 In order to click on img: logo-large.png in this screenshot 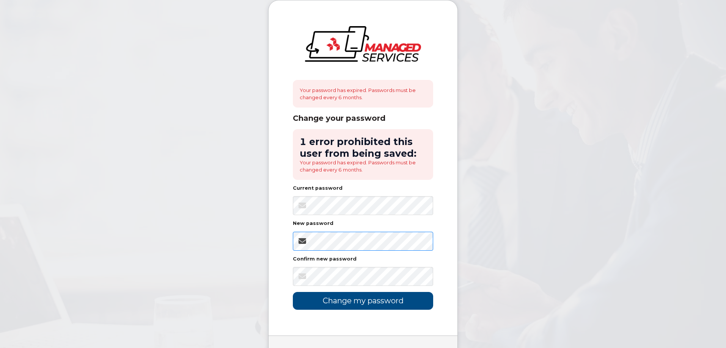, I will do `click(363, 44)`.